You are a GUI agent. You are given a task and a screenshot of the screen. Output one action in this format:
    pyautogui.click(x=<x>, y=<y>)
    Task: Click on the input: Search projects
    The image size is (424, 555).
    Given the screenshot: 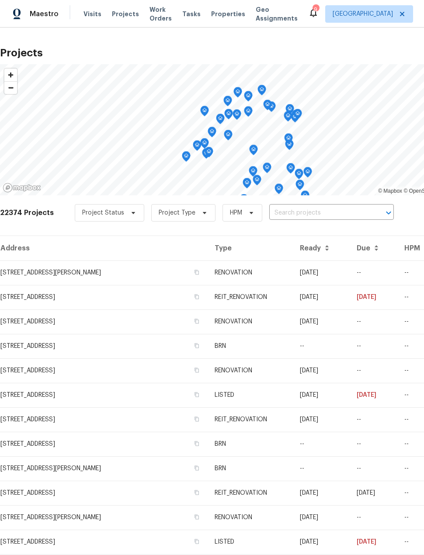 What is the action you would take?
    pyautogui.click(x=319, y=213)
    